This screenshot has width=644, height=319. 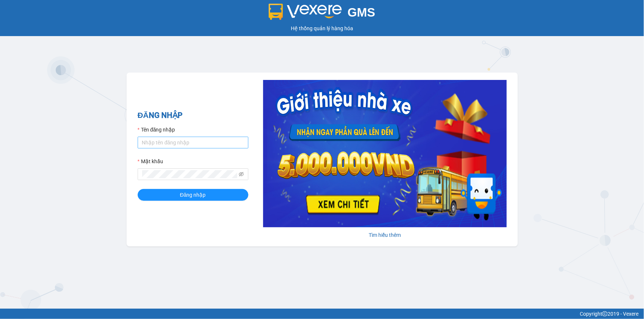 What do you see at coordinates (321, 314) in the screenshot?
I see `div: Copyright 2019 - Vexere` at bounding box center [321, 314].